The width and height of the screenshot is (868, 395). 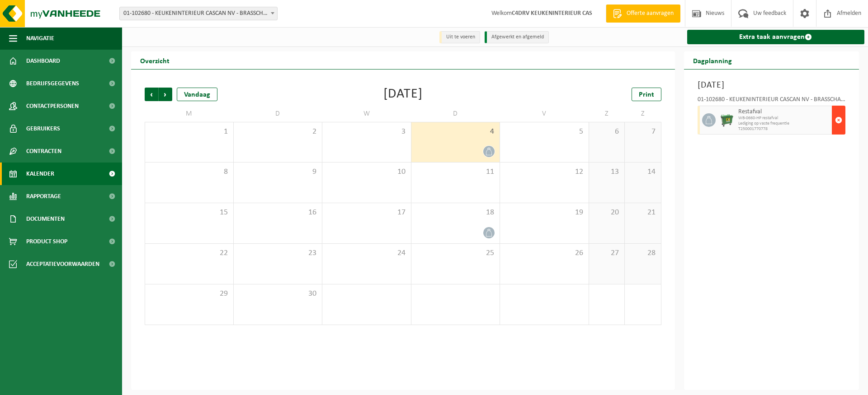 What do you see at coordinates (278, 213) in the screenshot?
I see `span: 16` at bounding box center [278, 213].